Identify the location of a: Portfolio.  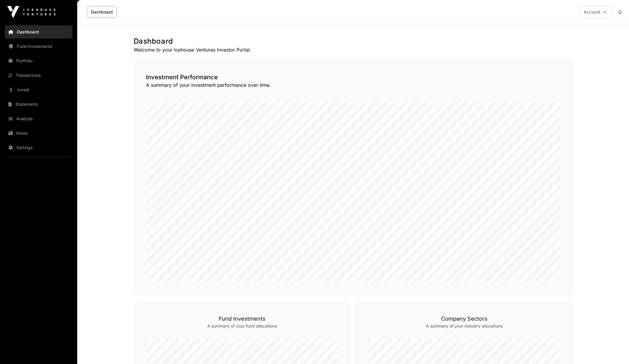
(39, 61).